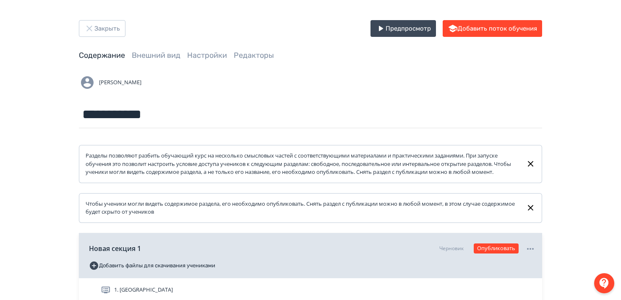  What do you see at coordinates (102, 29) in the screenshot?
I see `button: Закрыть` at bounding box center [102, 29].